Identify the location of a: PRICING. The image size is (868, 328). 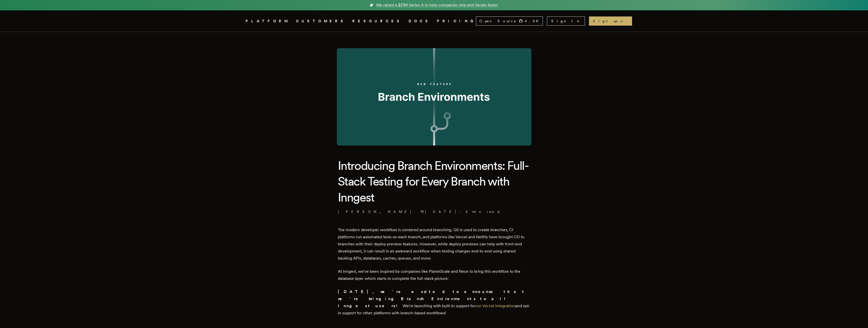
(457, 21).